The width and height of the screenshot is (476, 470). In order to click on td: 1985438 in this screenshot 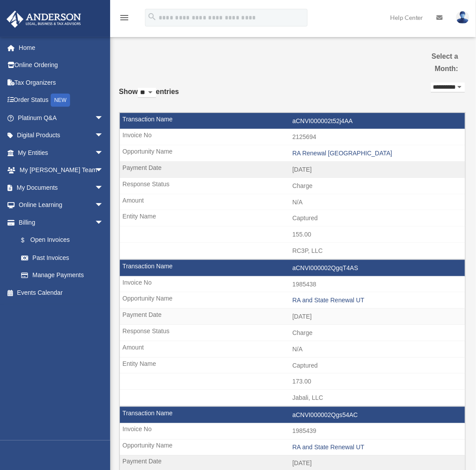, I will do `click(292, 285)`.